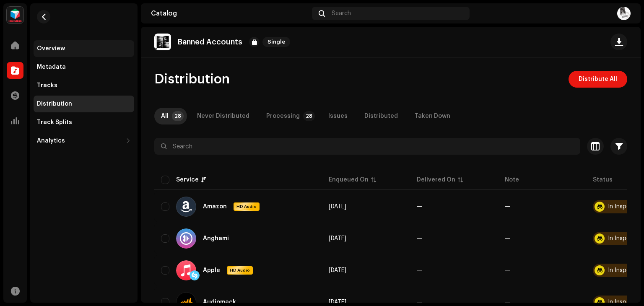 The image size is (644, 306). What do you see at coordinates (211, 270) in the screenshot?
I see `div: Apple` at bounding box center [211, 270].